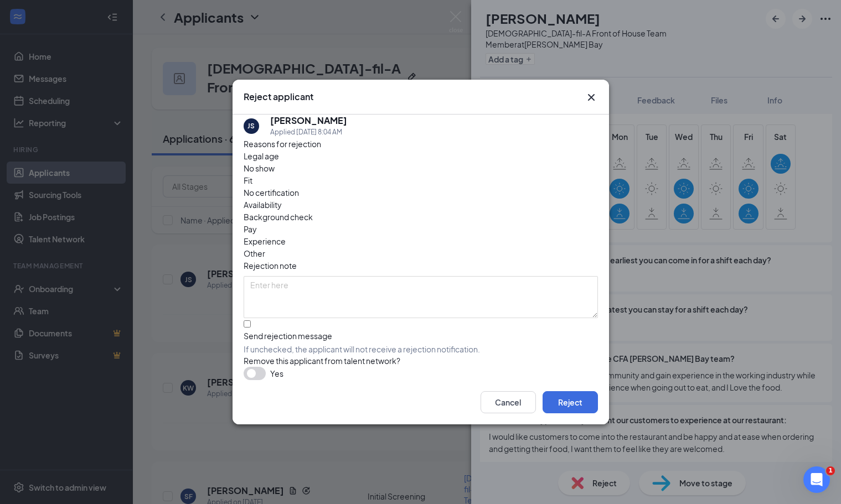  What do you see at coordinates (570, 403) in the screenshot?
I see `button: Reject` at bounding box center [570, 403].